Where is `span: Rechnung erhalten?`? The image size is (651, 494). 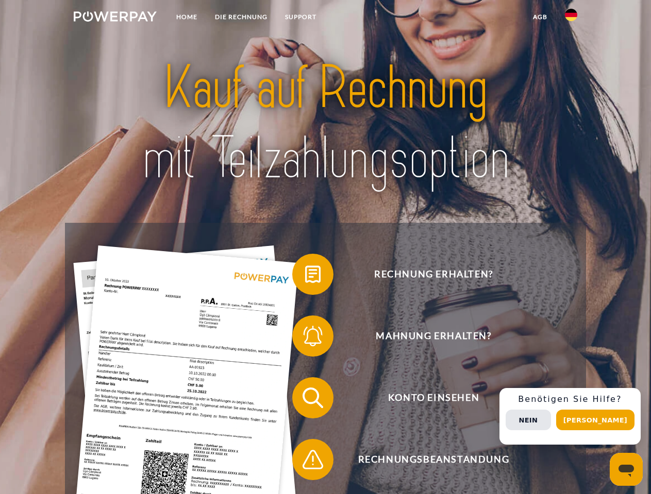
span: Rechnung erhalten? is located at coordinates (433, 275).